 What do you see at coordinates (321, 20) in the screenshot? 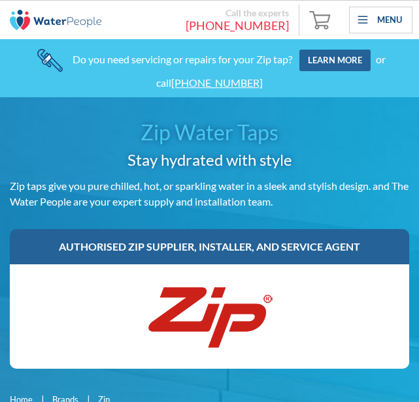
I see `img: shopping cart` at bounding box center [321, 20].